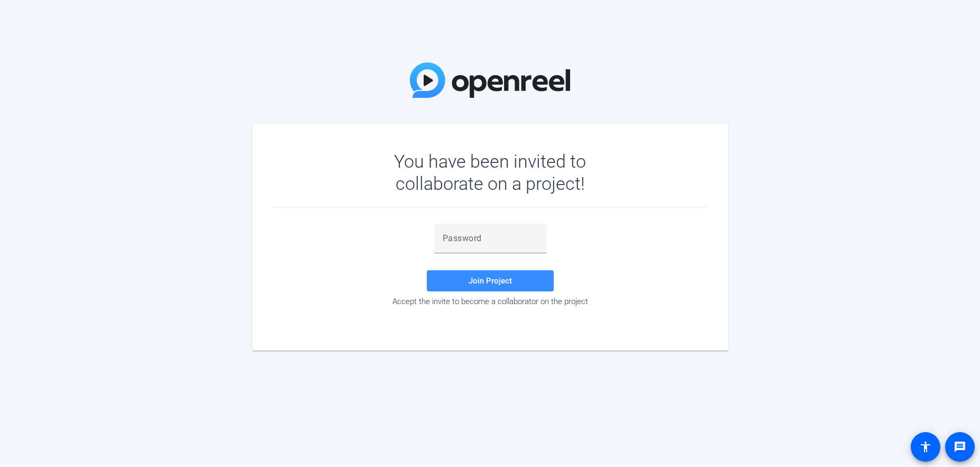  Describe the element at coordinates (490, 80) in the screenshot. I see `img: OpenReel Logo` at that location.